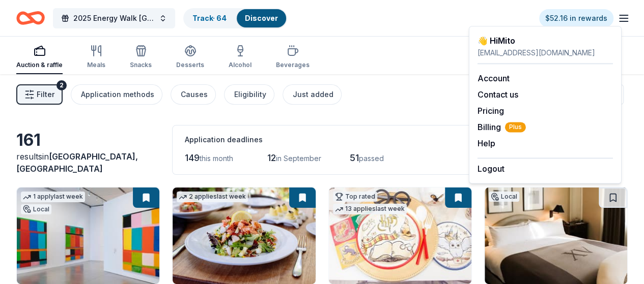 The image size is (644, 284). Describe the element at coordinates (216, 158) in the screenshot. I see `span: this month` at that location.